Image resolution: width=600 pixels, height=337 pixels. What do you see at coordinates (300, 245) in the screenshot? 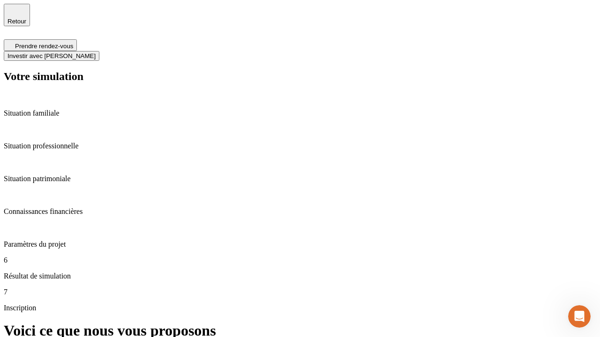
I see `p: Paramètres du projet` at bounding box center [300, 245].